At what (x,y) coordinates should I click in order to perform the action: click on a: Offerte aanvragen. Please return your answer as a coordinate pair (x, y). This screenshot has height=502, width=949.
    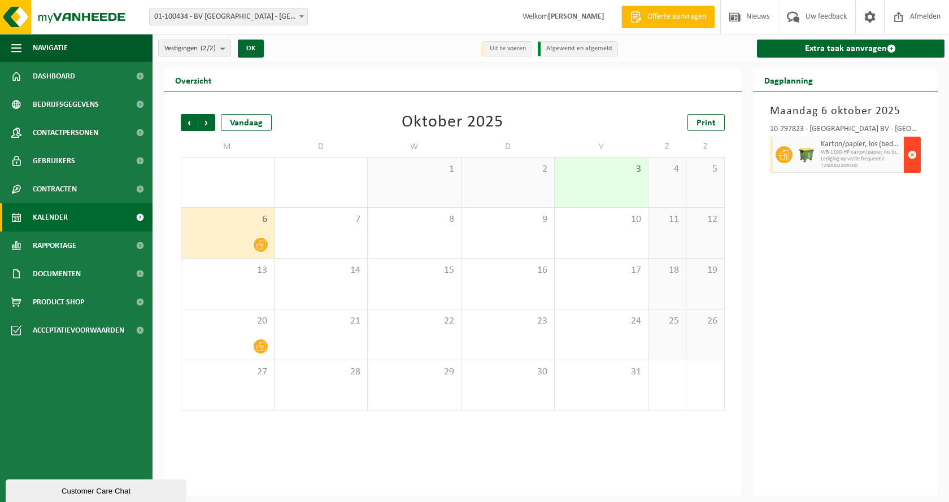
    Looking at the image, I should click on (668, 17).